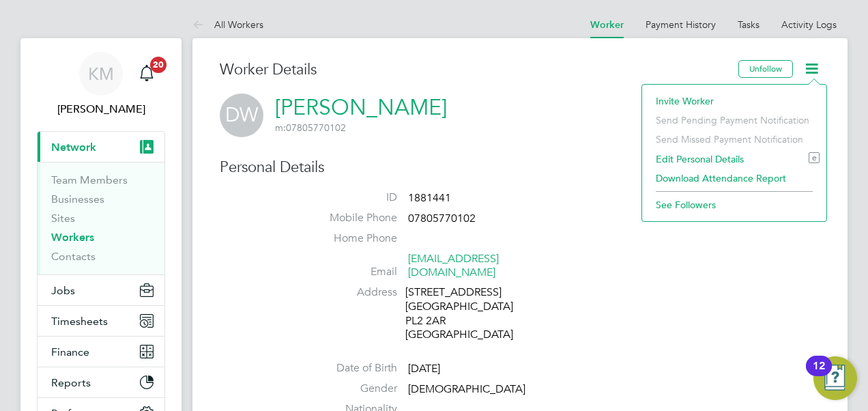 This screenshot has height=411, width=868. What do you see at coordinates (819, 375) in the screenshot?
I see `div: 12` at bounding box center [819, 375].